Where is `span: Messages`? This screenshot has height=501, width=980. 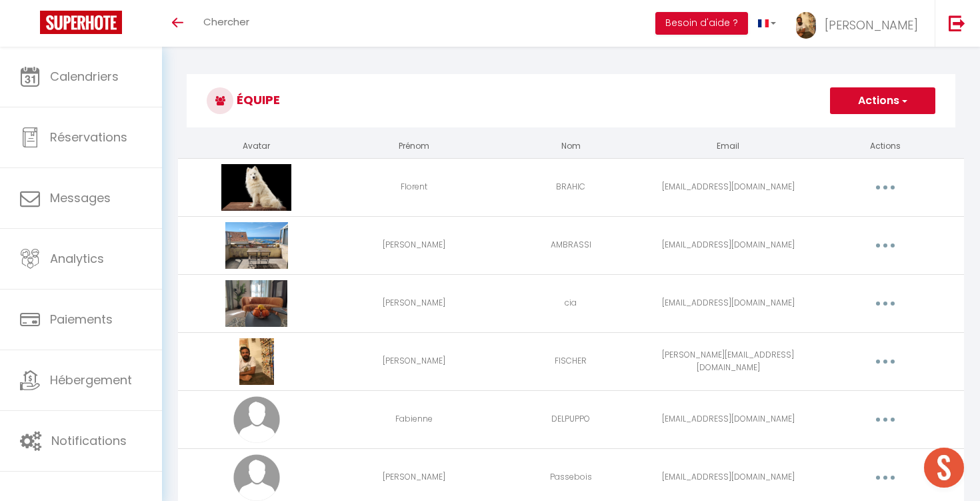
span: Messages is located at coordinates (80, 197).